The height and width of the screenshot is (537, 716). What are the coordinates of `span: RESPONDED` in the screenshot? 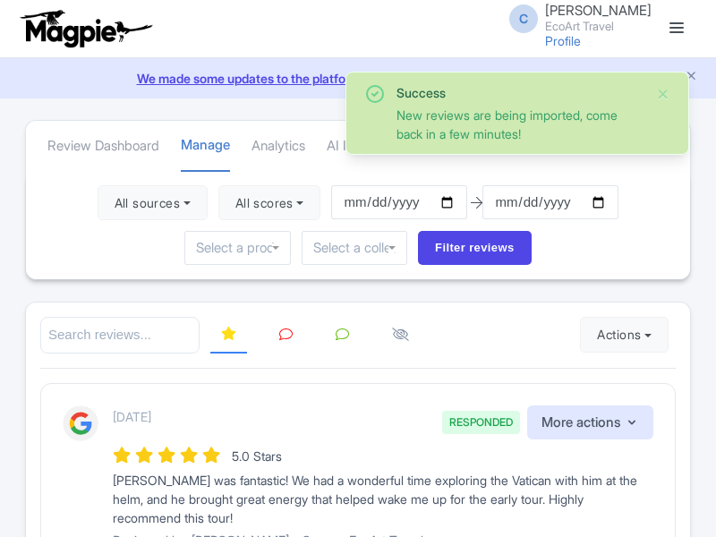 It's located at (480, 422).